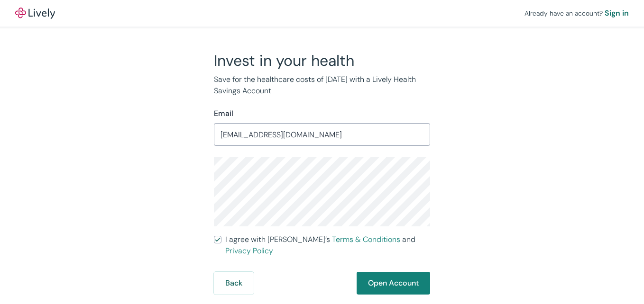 Image resolution: width=644 pixels, height=304 pixels. I want to click on a: Terms & Conditions, so click(366, 239).